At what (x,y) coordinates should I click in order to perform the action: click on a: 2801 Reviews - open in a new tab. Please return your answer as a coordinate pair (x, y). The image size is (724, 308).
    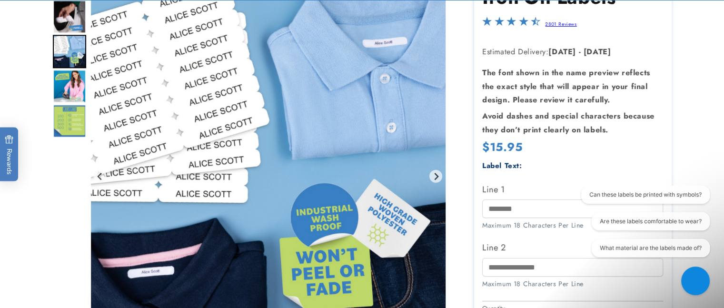
    Looking at the image, I should click on (561, 24).